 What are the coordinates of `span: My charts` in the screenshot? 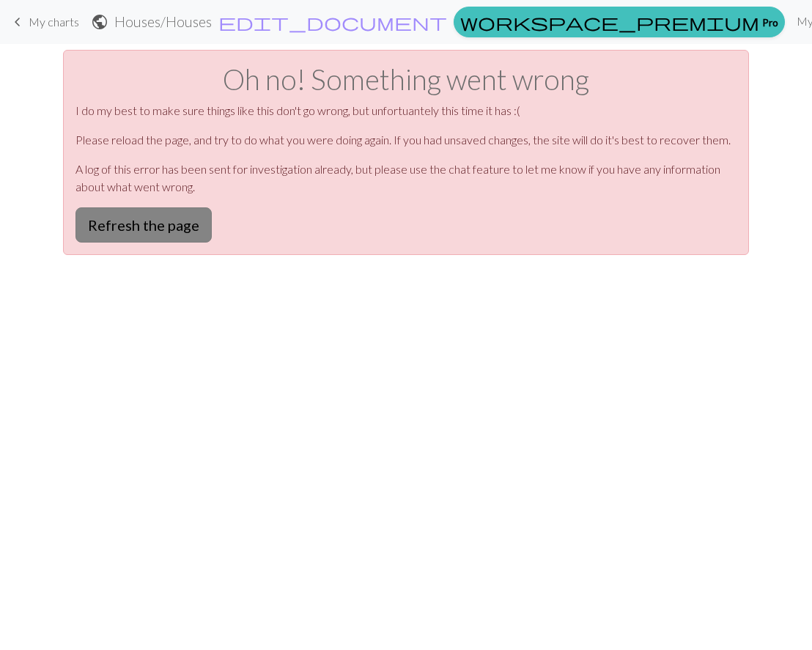 It's located at (53, 21).